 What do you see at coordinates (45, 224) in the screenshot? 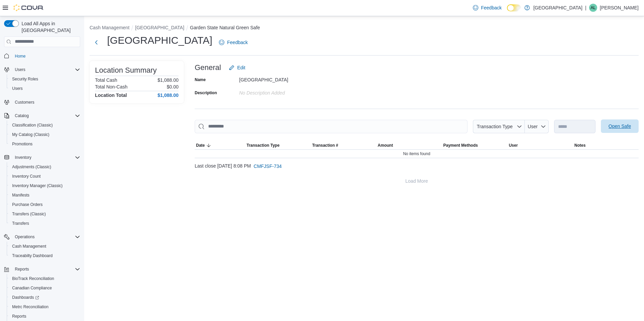
I see `span: Transfers` at bounding box center [45, 224].